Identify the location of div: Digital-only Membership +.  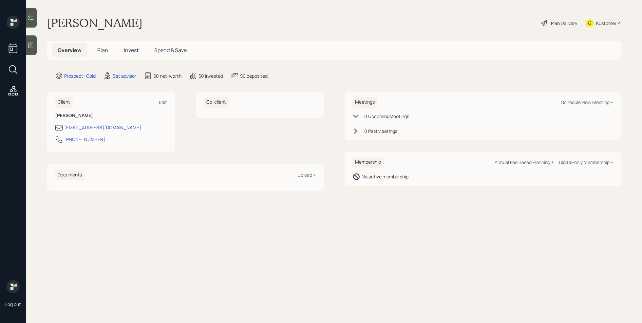
(586, 162).